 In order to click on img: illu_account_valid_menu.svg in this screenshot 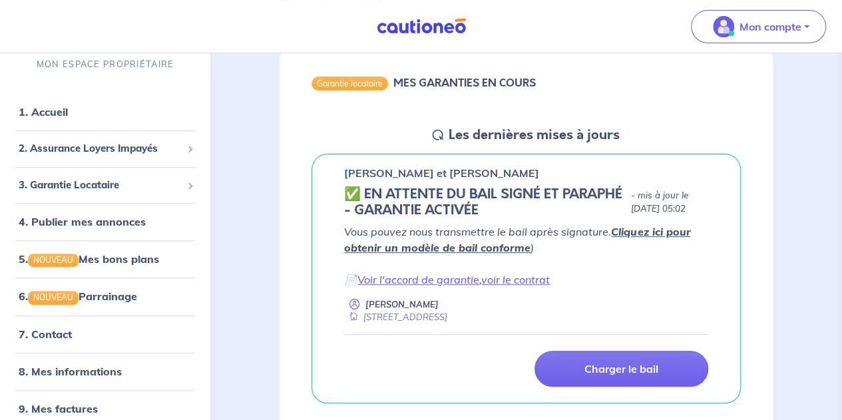, I will do `click(723, 27)`.